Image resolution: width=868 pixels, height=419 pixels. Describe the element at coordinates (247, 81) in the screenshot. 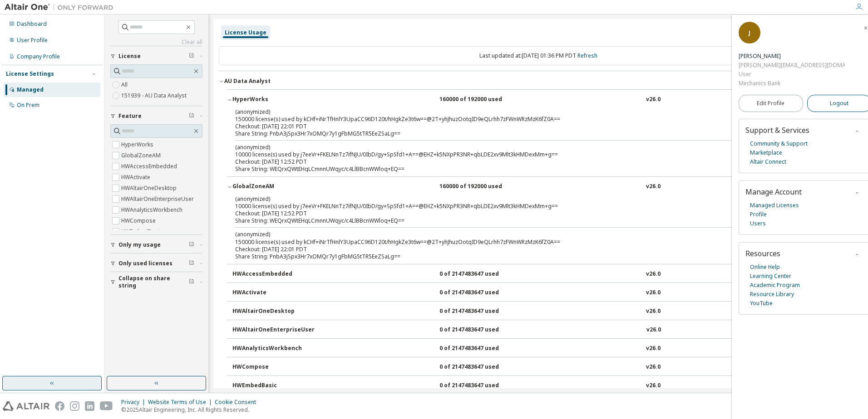

I see `div: AU Data Analyst` at that location.